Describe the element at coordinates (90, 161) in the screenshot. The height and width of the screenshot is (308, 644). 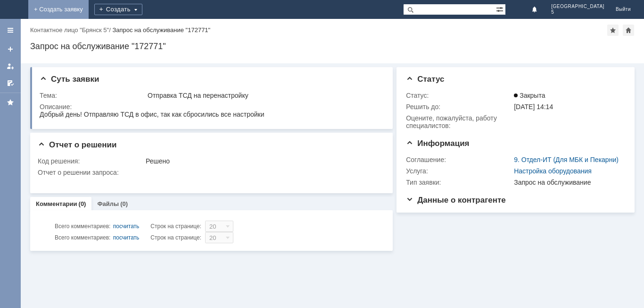
I see `div: Код решения:` at that location.